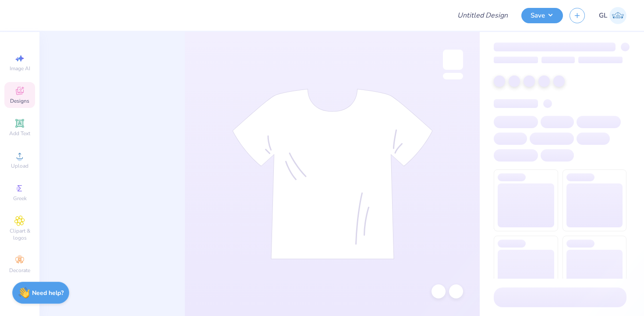  Describe the element at coordinates (618, 15) in the screenshot. I see `img: Grace Loken` at that location.